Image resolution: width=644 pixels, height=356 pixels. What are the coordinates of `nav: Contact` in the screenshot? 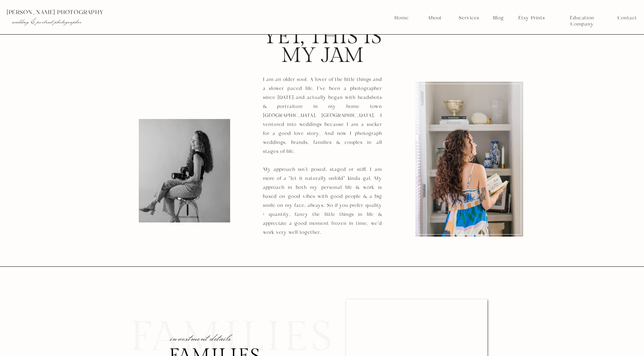 It's located at (627, 18).